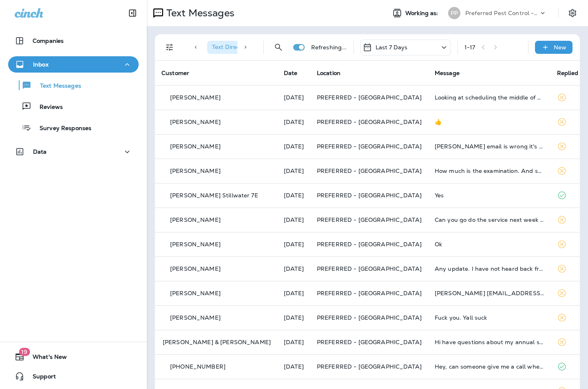  Describe the element at coordinates (74, 357) in the screenshot. I see `button: 19What's New` at that location.